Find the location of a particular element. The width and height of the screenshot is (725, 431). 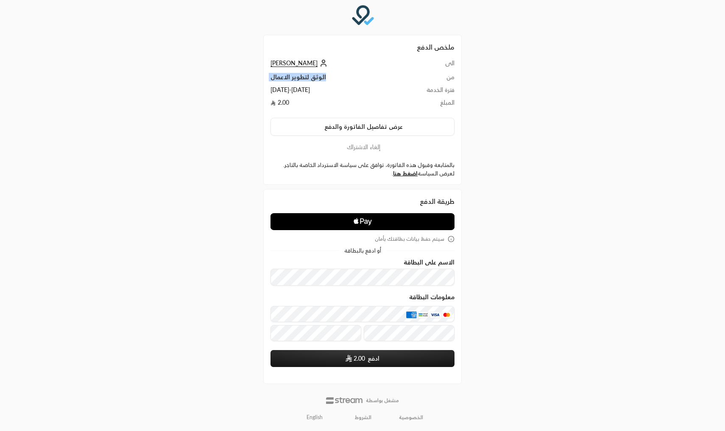

div: طريقة الدفع is located at coordinates (362, 201).